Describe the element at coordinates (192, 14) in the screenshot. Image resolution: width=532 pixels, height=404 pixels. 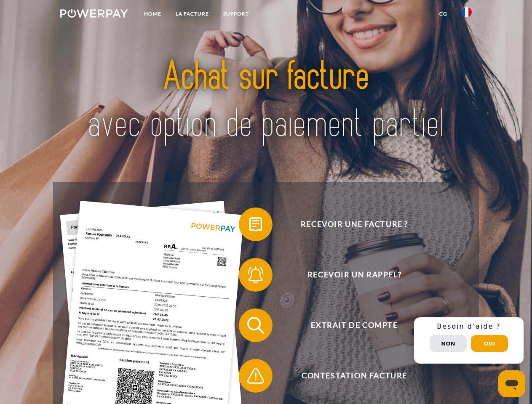
I see `a: LA FACTURE` at that location.